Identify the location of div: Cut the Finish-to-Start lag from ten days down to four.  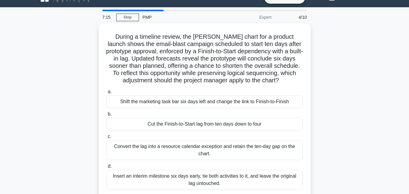
(205, 124).